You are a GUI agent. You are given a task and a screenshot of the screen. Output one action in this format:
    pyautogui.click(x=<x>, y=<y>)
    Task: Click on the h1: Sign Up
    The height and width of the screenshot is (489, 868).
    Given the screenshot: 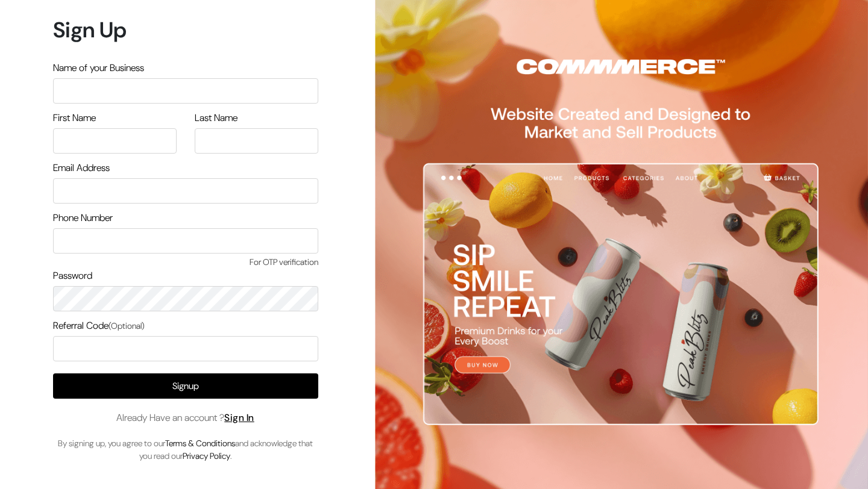 What is the action you would take?
    pyautogui.click(x=185, y=29)
    